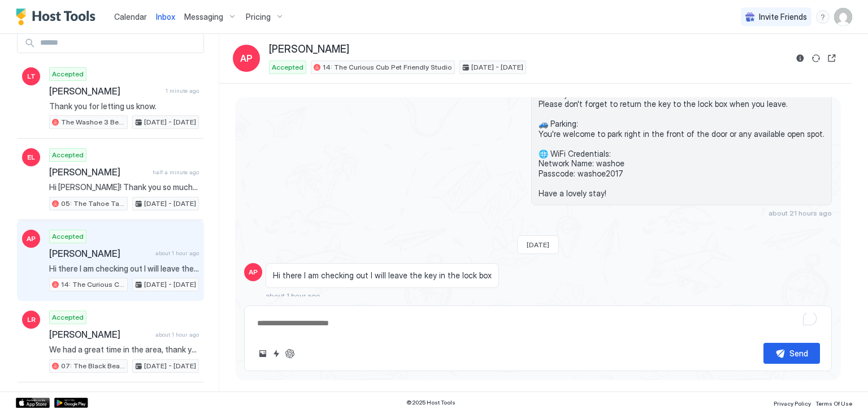  What do you see at coordinates (131, 17) in the screenshot?
I see `span: Calendar` at bounding box center [131, 17].